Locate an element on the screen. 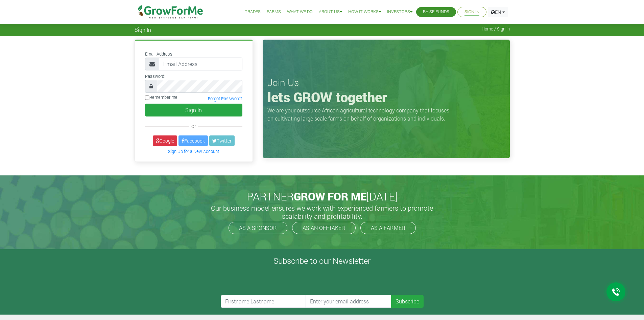 This screenshot has height=320, width=644. span: Sign In is located at coordinates (143, 29).